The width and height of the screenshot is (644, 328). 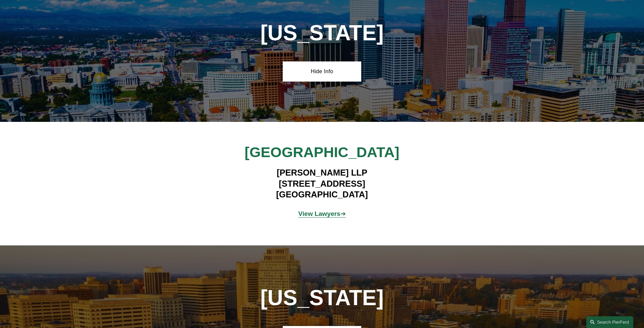 I want to click on a: Hide Info, so click(x=322, y=72).